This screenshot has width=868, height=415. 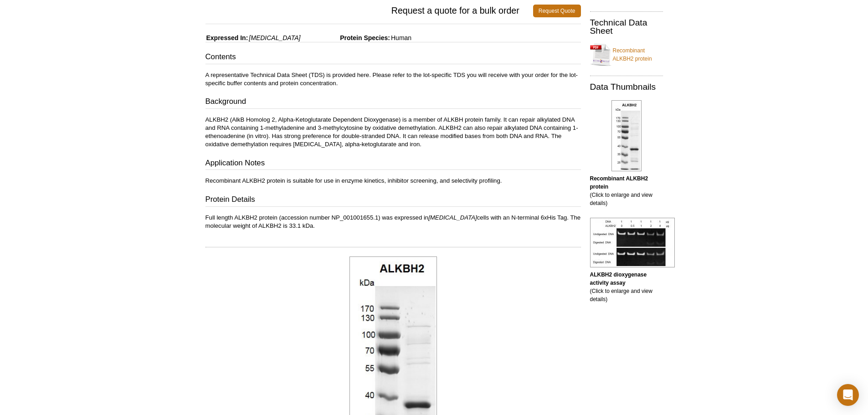 I want to click on p: Recombinant ALKBH2 protein is suitable for use in enzyme kinetics, inhibitor screening, and selec..., so click(x=393, y=181).